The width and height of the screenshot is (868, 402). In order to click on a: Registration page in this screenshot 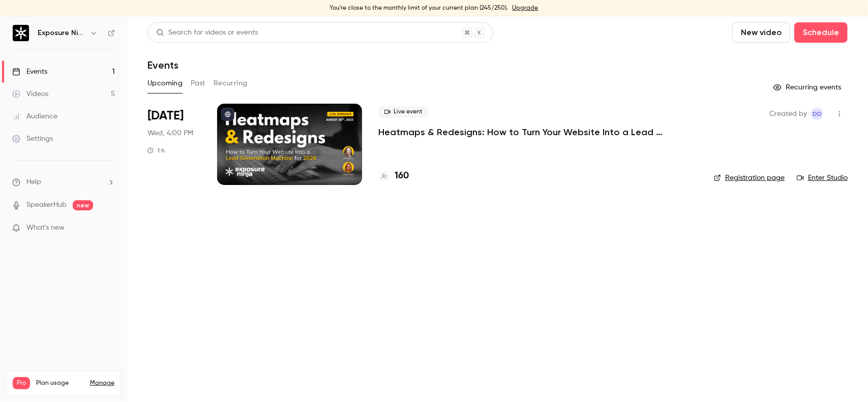, I will do `click(749, 178)`.